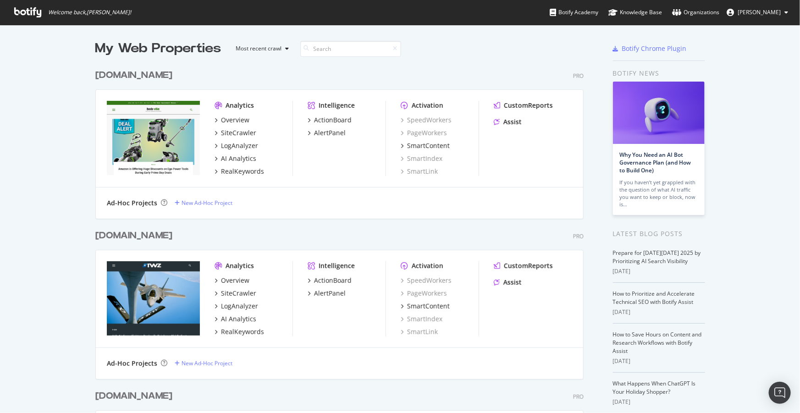  What do you see at coordinates (635, 12) in the screenshot?
I see `div: Knowledge Base` at bounding box center [635, 12].